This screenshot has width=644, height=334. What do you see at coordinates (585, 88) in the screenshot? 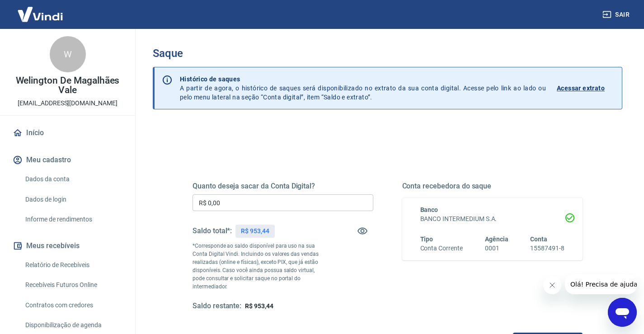
I see `a: Acessar extrato` at bounding box center [585, 88].